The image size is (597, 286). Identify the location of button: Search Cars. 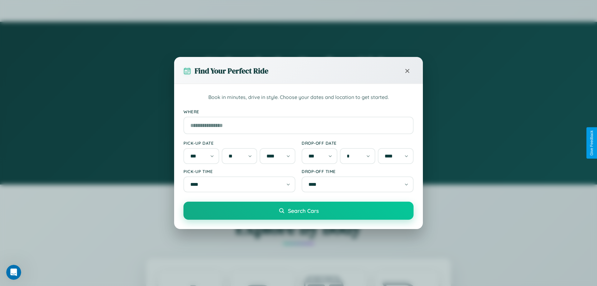
(298, 210).